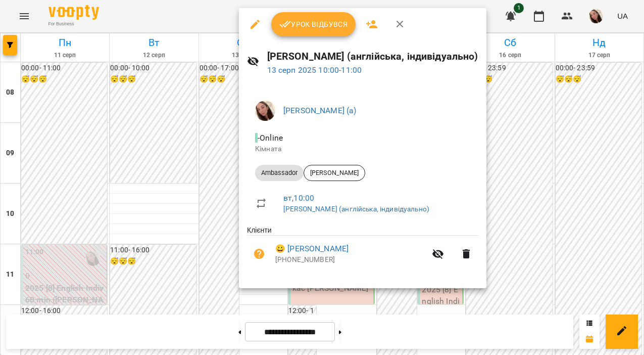  I want to click on button: Урок відбувся, so click(314, 24).